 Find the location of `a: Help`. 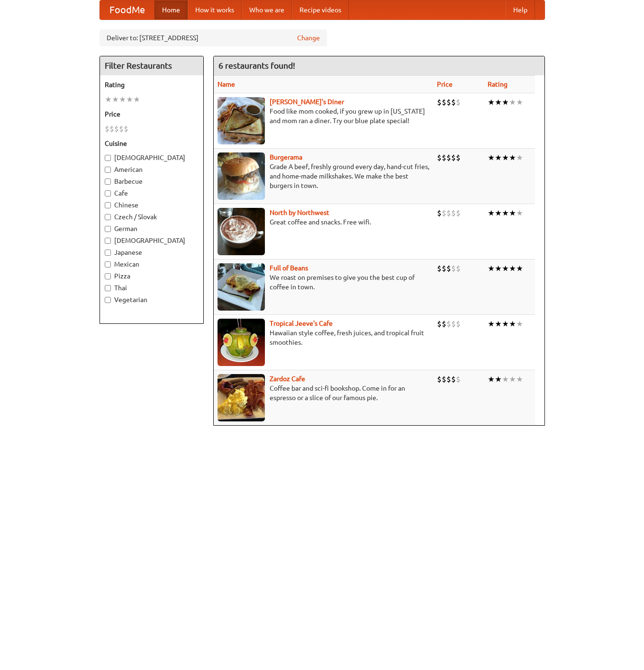

a: Help is located at coordinates (520, 10).